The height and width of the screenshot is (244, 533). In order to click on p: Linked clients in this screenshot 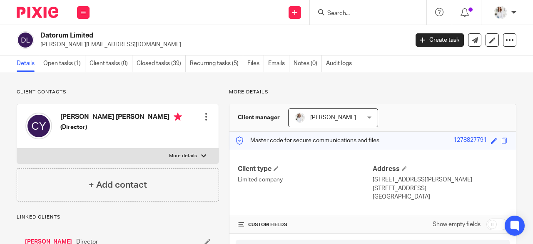, I will do `click(118, 217)`.